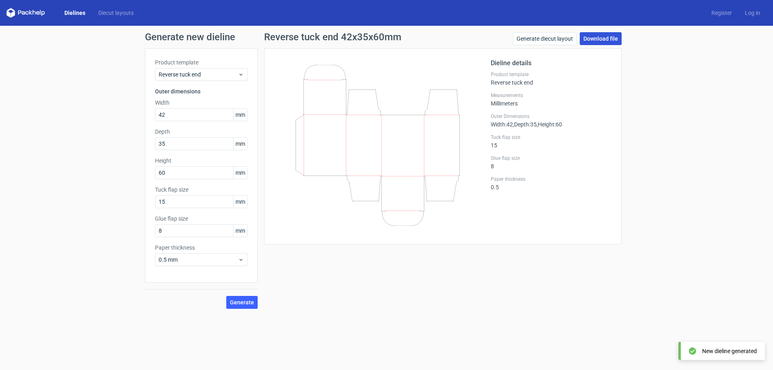  Describe the element at coordinates (201, 91) in the screenshot. I see `h3: Outer dimensions` at that location.